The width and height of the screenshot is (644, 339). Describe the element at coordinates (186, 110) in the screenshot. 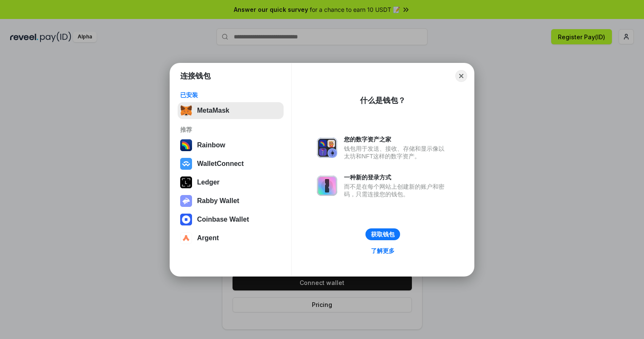

I see `img: svg+xml,%3Csvg%20fill%3D%22none%22%20height%3D%2233%22%20viewBox%3D%220%200%2035%2033%22%20width%...` at that location.